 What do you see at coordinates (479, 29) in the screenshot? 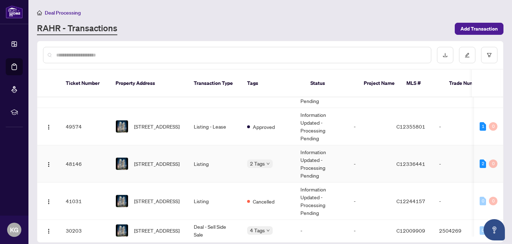
I see `button: Add Transaction` at bounding box center [479, 29].